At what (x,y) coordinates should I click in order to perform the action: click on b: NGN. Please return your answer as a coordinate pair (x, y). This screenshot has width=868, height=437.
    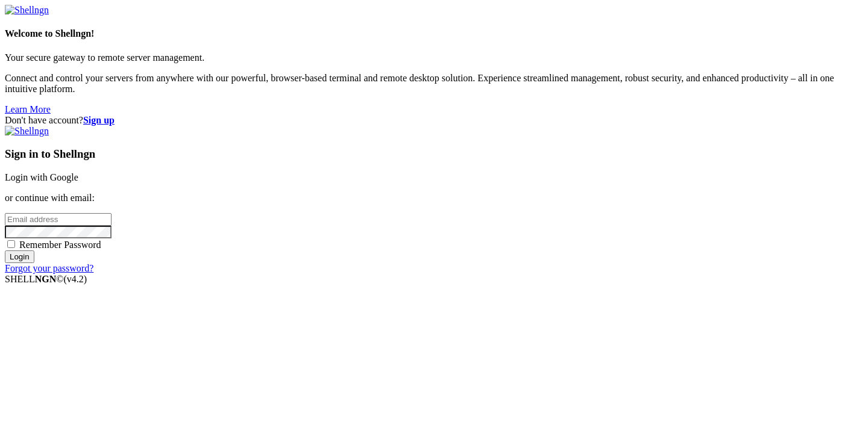
    Looking at the image, I should click on (45, 279).